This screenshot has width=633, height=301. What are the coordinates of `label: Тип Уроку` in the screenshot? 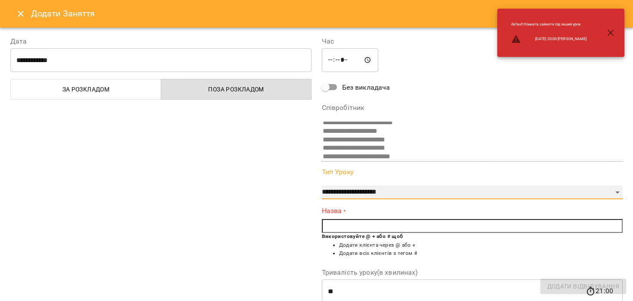 It's located at (472, 172).